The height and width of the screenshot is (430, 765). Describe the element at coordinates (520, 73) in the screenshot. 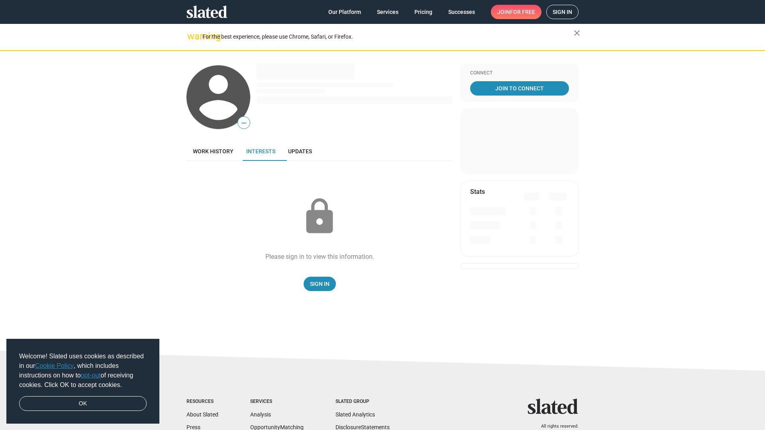

I see `div: Connect` at that location.